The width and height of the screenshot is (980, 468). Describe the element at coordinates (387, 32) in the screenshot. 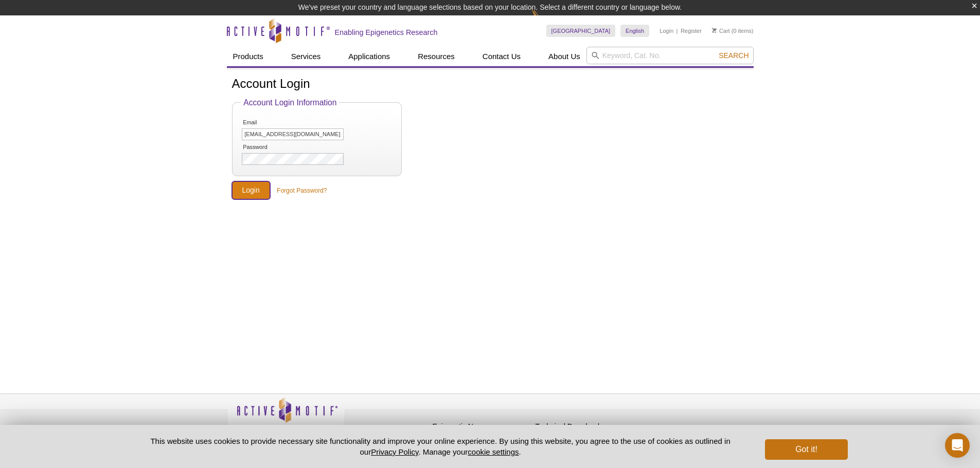

I see `h2: Enabling Epigenetics Research` at that location.